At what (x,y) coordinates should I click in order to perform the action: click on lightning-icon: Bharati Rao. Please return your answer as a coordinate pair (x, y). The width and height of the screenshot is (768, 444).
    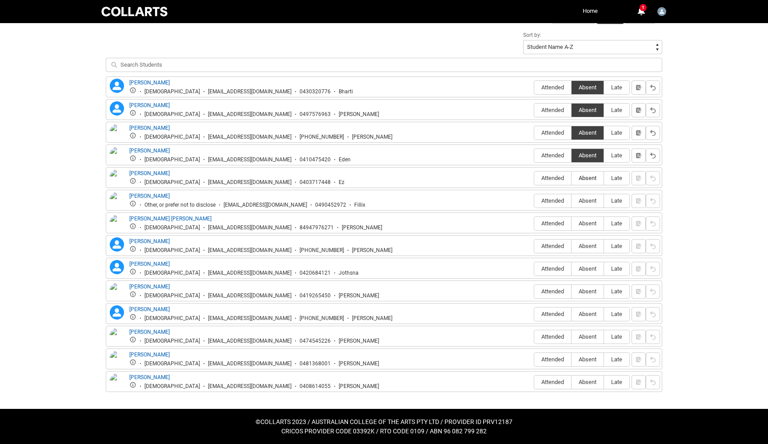
    Looking at the image, I should click on (117, 86).